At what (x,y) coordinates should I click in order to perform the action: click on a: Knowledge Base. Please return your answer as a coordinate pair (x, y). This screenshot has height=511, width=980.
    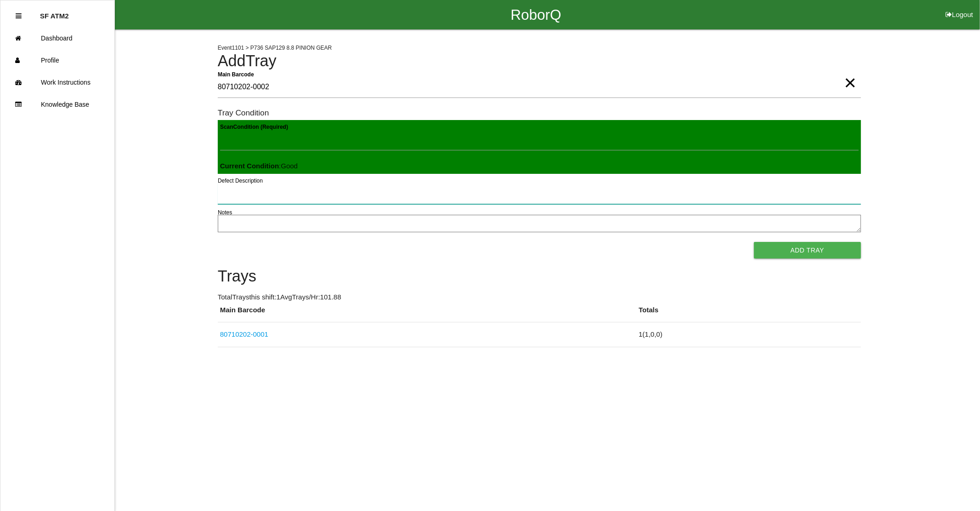
    Looking at the image, I should click on (57, 105).